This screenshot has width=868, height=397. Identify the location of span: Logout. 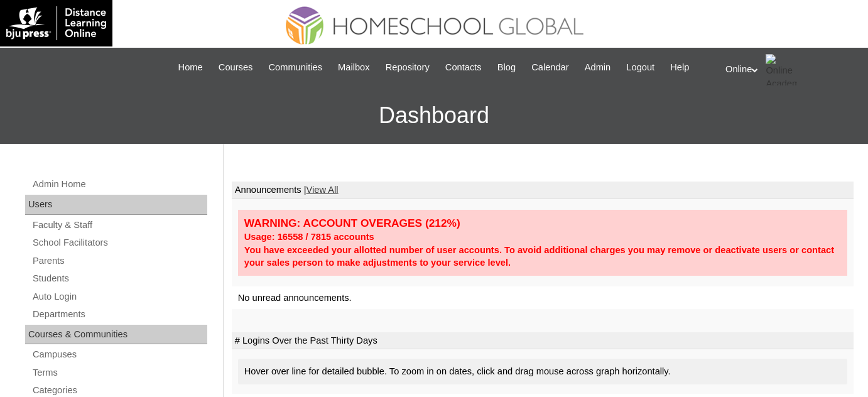
(640, 67).